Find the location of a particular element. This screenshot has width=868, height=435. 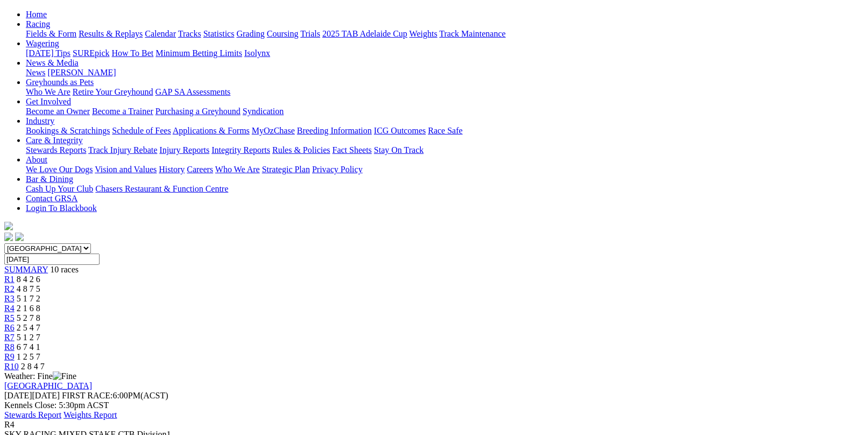

a: Coursing is located at coordinates (282, 34).